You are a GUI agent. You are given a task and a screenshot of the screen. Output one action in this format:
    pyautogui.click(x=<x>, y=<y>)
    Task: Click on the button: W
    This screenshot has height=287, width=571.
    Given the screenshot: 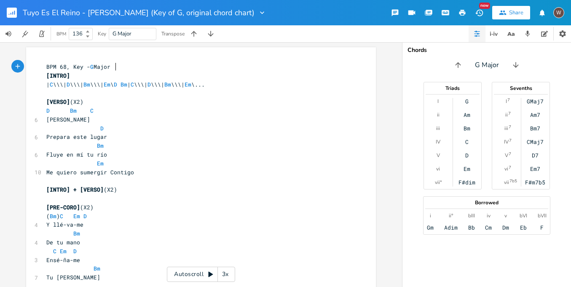 What is the action you would take?
    pyautogui.click(x=559, y=13)
    